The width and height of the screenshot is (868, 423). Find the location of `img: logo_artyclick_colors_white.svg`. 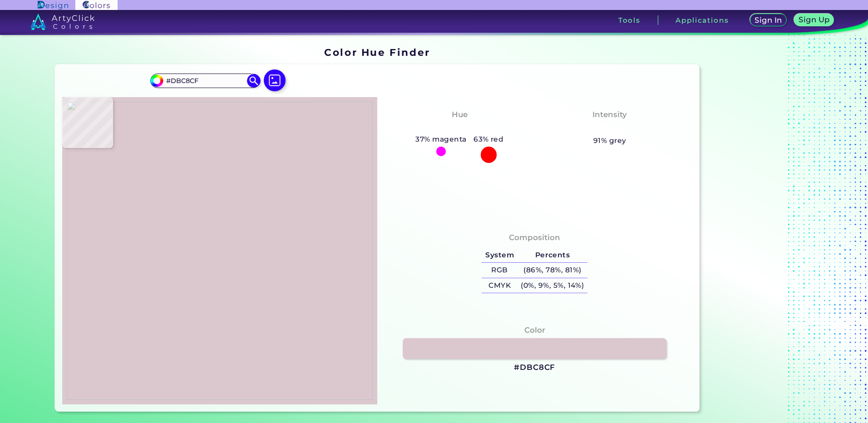

img: logo_artyclick_colors_white.svg is located at coordinates (62, 22).